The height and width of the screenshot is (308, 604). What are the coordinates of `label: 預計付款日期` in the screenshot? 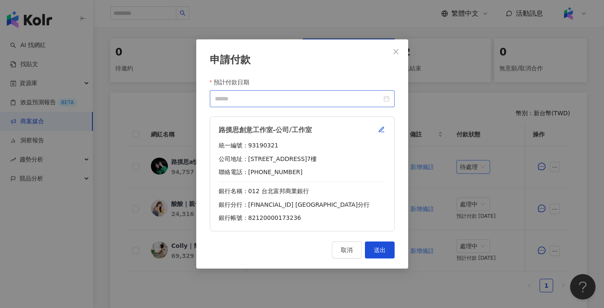 It's located at (233, 82).